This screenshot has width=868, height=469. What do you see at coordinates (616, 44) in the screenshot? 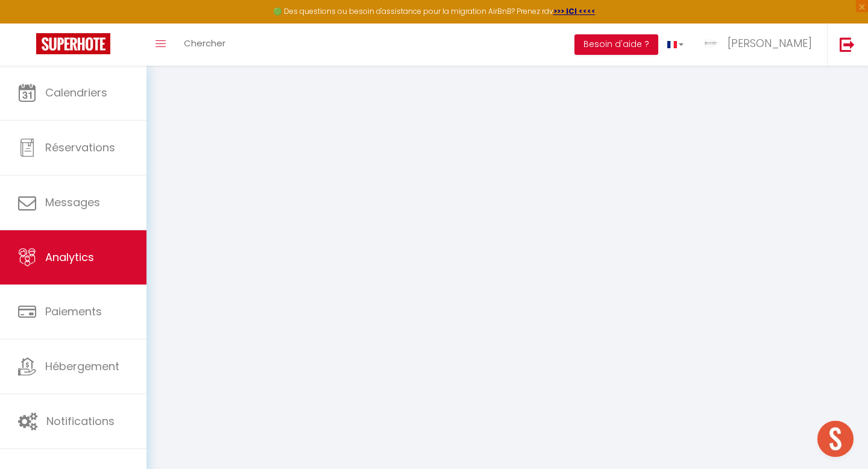
I see `button: Besoin d'aide ?` at bounding box center [616, 44].